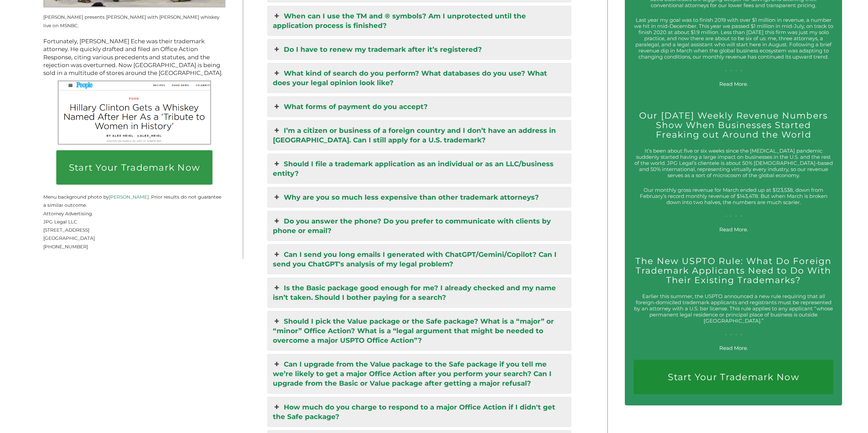  I want to click on p: Earlier this summer, the USPTO announced a new rule requiring that all foreign-domiciled trademar..., so click(733, 315).